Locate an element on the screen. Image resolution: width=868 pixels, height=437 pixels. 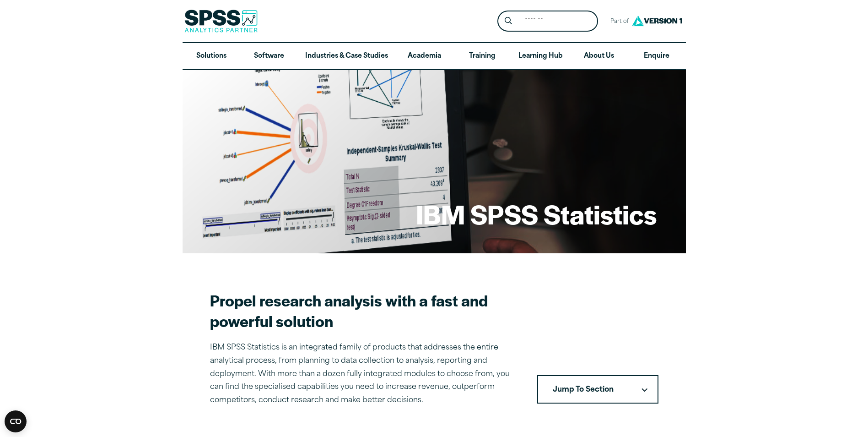
a: Enquire is located at coordinates (657, 56).